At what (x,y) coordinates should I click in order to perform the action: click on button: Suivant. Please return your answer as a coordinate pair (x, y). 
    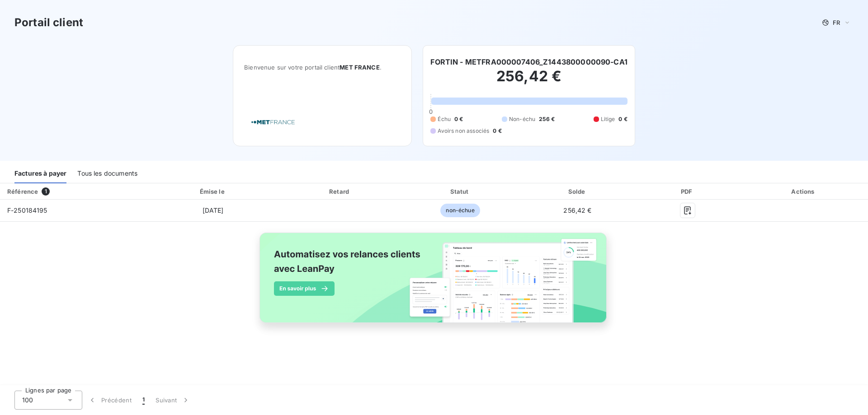
    Looking at the image, I should click on (172, 401).